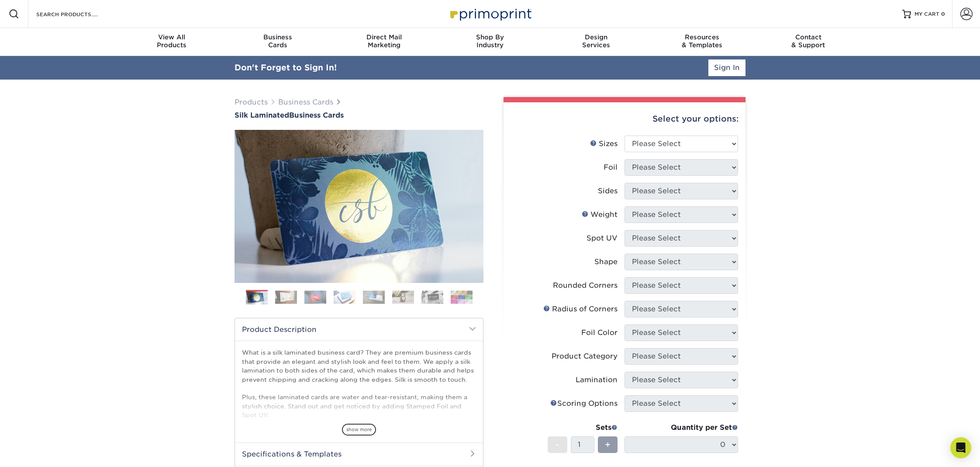 The width and height of the screenshot is (980, 467). Describe the element at coordinates (942, 14) in the screenshot. I see `span: 0` at that location.